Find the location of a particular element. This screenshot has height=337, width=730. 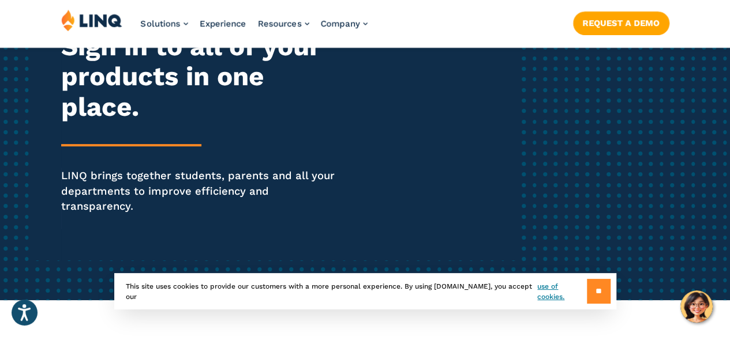

a: Resources is located at coordinates (283, 24).